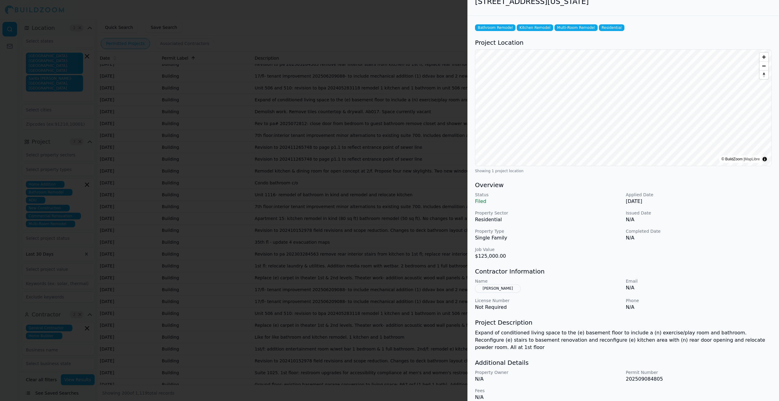 The image size is (779, 401). What do you see at coordinates (763, 75) in the screenshot?
I see `button: Reset bearing to north` at bounding box center [763, 75].